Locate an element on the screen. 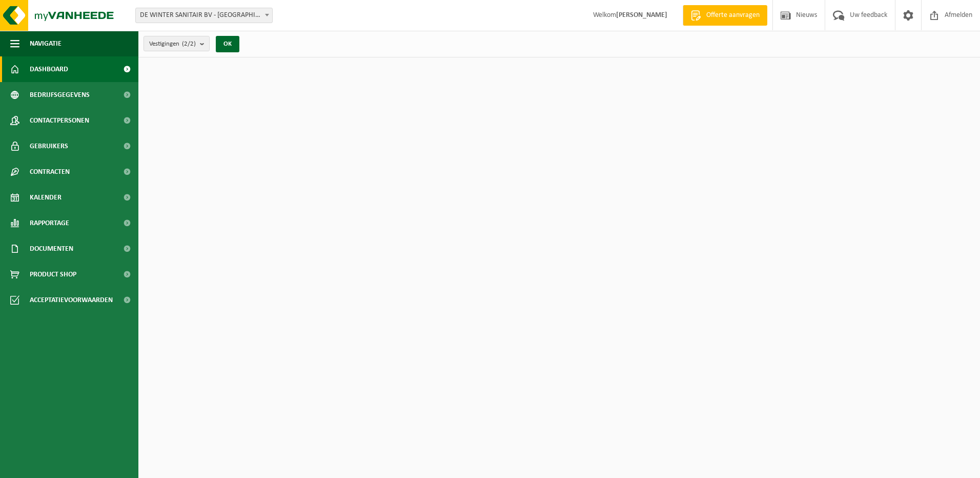 This screenshot has width=980, height=478. a: Offerte aanvragen is located at coordinates (725, 16).